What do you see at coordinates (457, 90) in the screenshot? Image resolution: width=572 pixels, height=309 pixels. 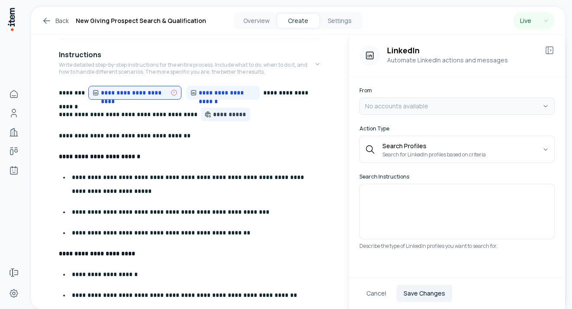 I see `label: From` at bounding box center [457, 90].